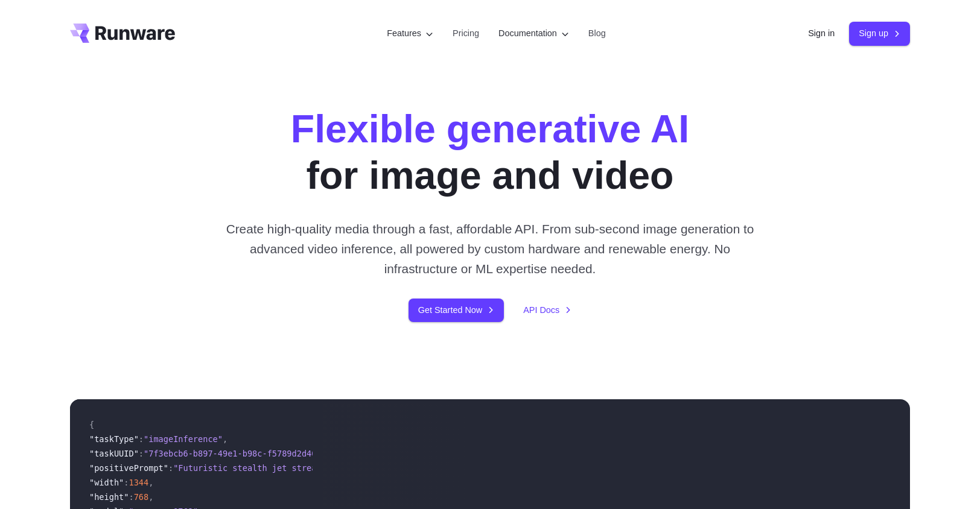  I want to click on span: 1344, so click(138, 483).